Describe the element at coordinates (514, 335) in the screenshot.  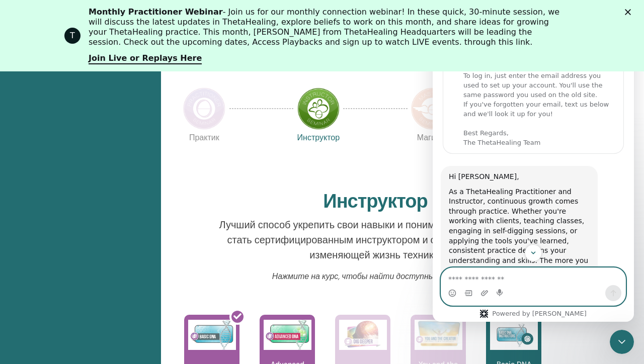
I see `img: Basic DNA Instructors` at that location.